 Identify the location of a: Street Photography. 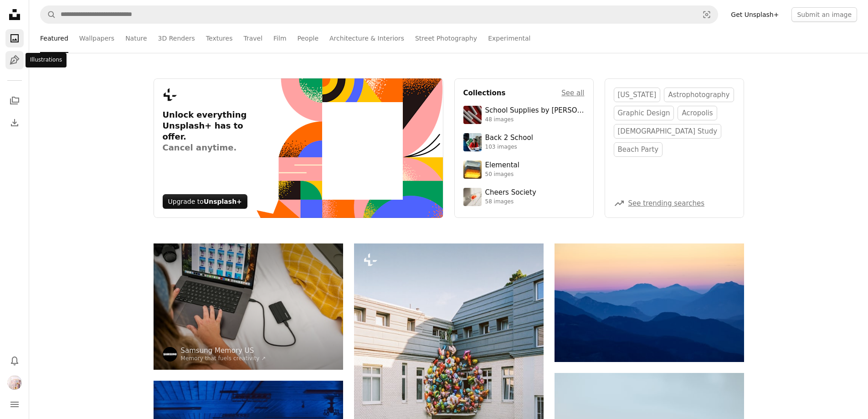
(446, 38).